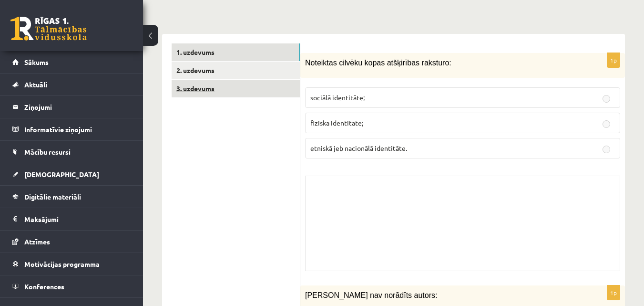  I want to click on a: Atzīmes, so click(72, 241).